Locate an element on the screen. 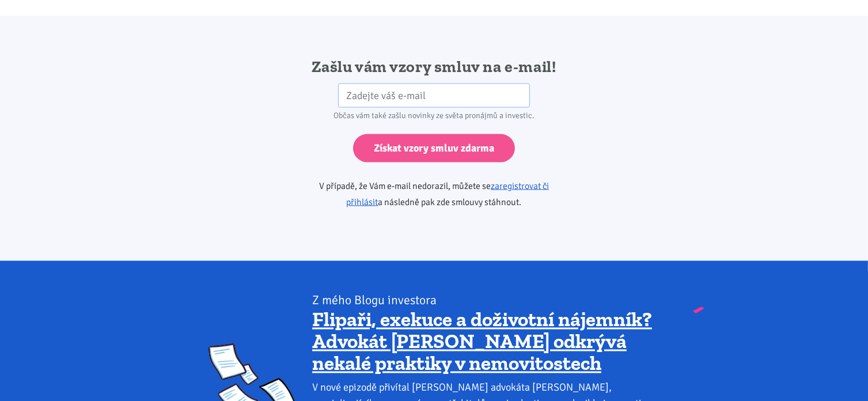 The height and width of the screenshot is (401, 868). div: Občas vám také zašlu novinky ze světa pronájmů a investic. is located at coordinates (434, 116).